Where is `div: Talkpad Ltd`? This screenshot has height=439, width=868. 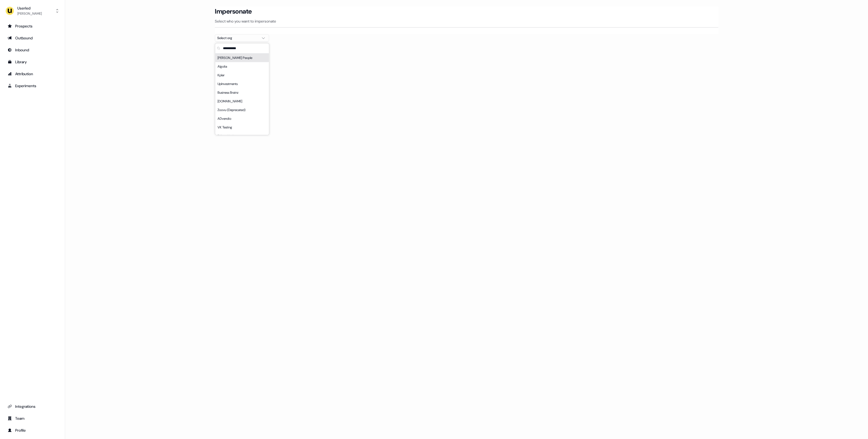
div: Talkpad Ltd is located at coordinates (242, 136).